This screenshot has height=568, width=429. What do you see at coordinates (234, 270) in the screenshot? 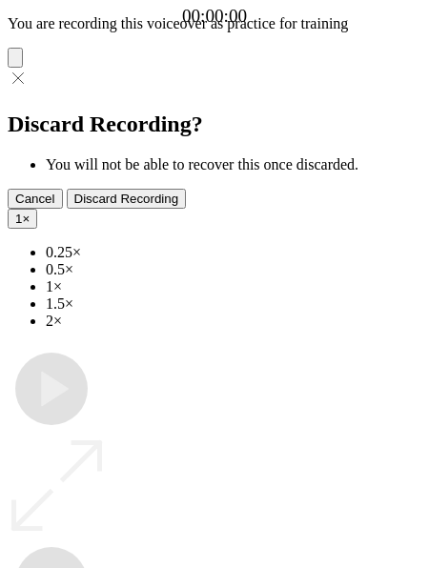
I see `li: 0.5×` at bounding box center [234, 270].